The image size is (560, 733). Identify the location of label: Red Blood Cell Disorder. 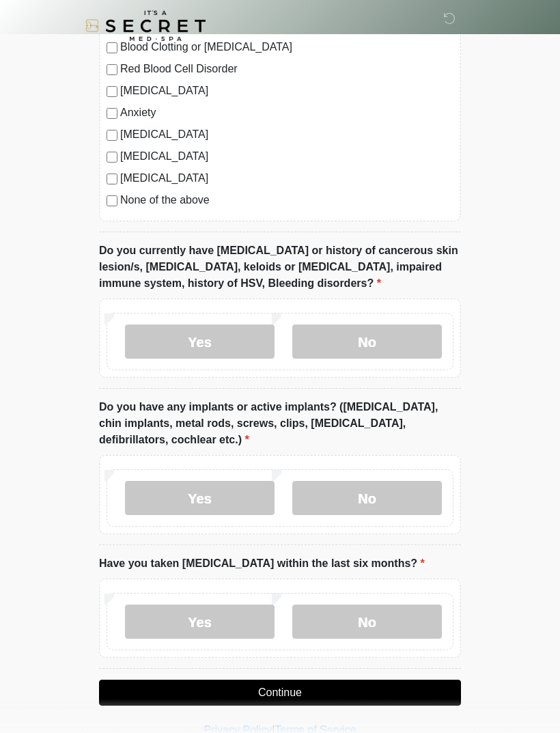
(287, 69).